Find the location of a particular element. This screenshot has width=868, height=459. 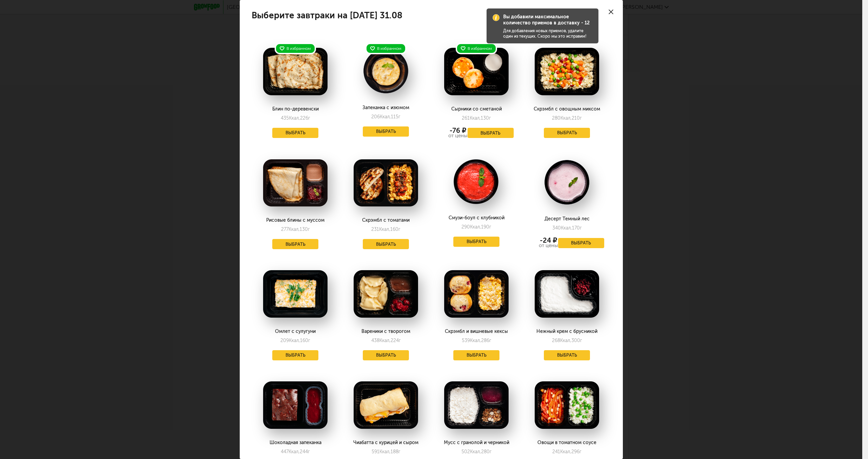

div: -76 ₽ is located at coordinates (458, 130).